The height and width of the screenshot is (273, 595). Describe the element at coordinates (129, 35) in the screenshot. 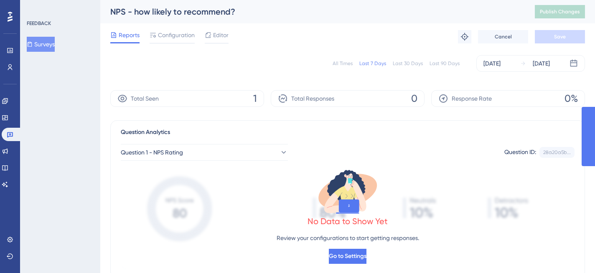

I see `span: Reports` at that location.